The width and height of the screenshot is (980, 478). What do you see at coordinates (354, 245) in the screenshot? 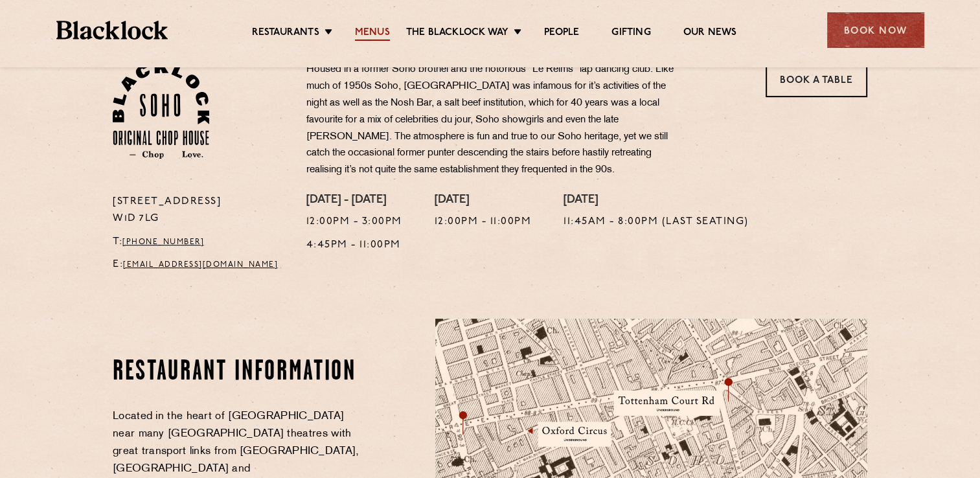
I see `p: 4:45pm - 11:00pm` at bounding box center [354, 245].